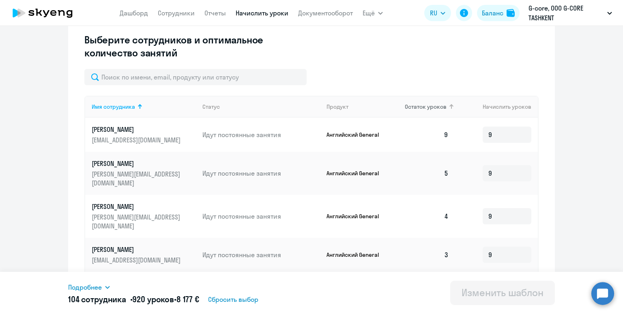 The image size is (623, 314). Describe the element at coordinates (187, 46) in the screenshot. I see `h3: Выберите сотрудников и оптимальное количество занятий` at that location.